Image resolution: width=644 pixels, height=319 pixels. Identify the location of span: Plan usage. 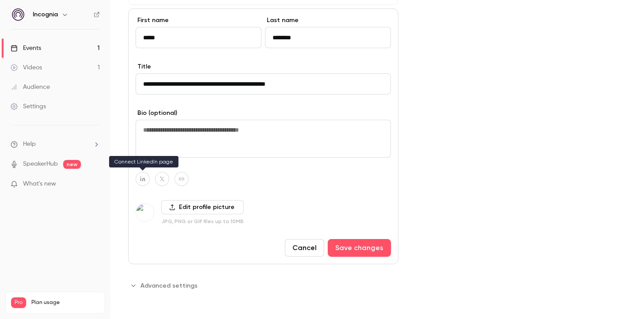
(65, 302).